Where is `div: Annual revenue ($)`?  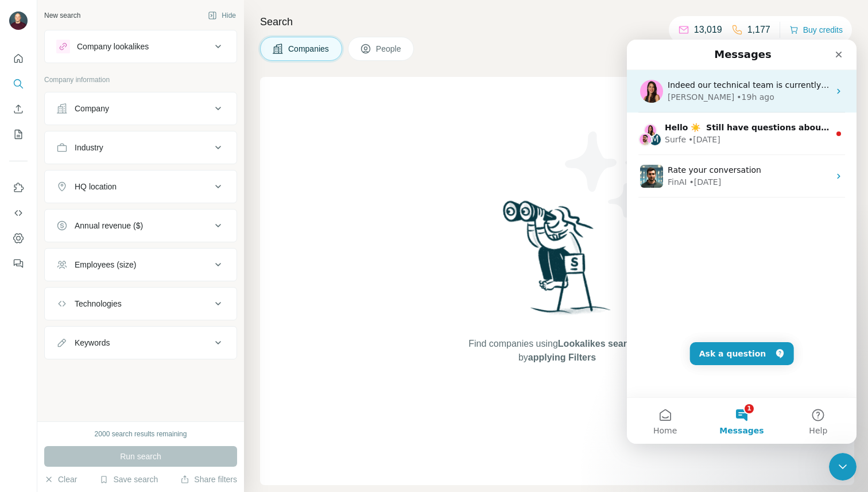
div: Annual revenue ($) is located at coordinates (108, 226).